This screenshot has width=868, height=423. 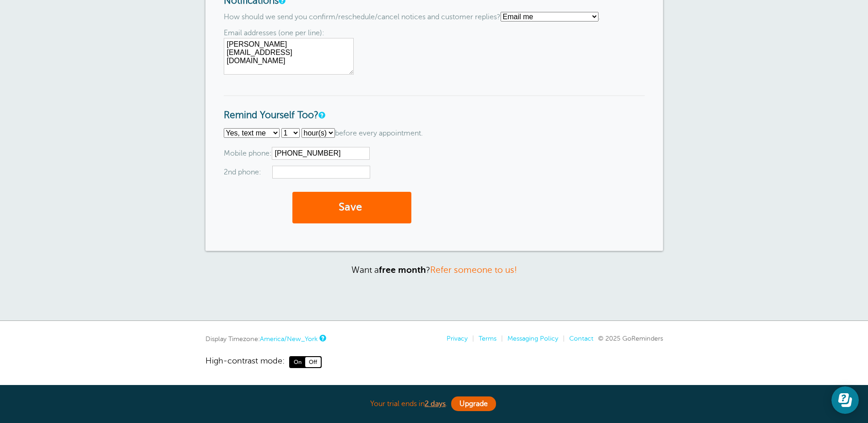 What do you see at coordinates (435, 404) in the screenshot?
I see `a: 2 days` at bounding box center [435, 404].